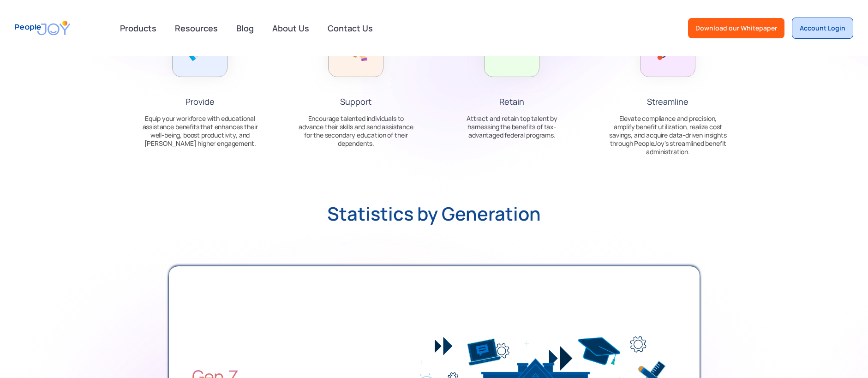  Describe the element at coordinates (434, 214) in the screenshot. I see `strong: Statistics by Generation` at that location.